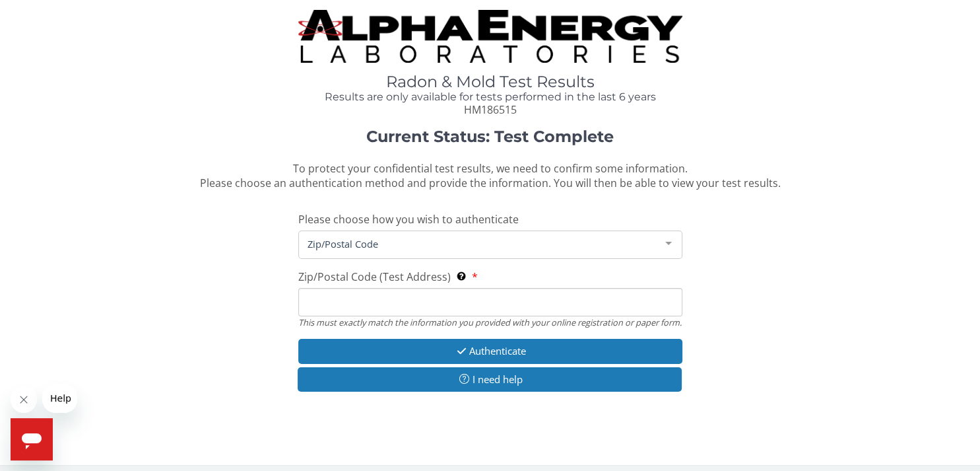  Describe the element at coordinates (490, 379) in the screenshot. I see `button: I need help` at that location.